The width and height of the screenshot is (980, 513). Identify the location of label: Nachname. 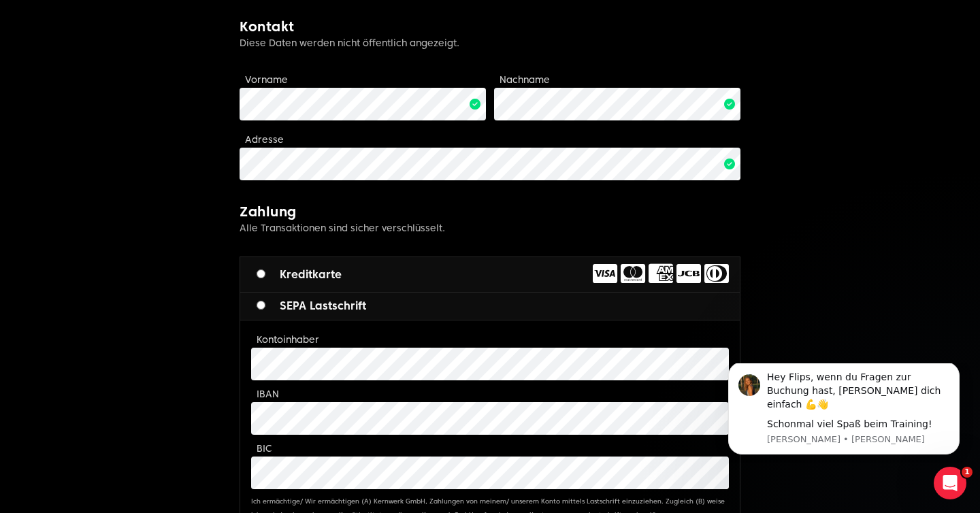
(525, 80).